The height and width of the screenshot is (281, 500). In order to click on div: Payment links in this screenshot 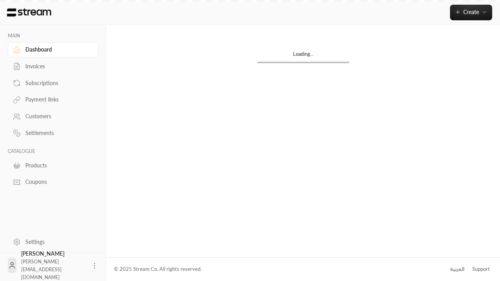, I will do `click(57, 100)`.